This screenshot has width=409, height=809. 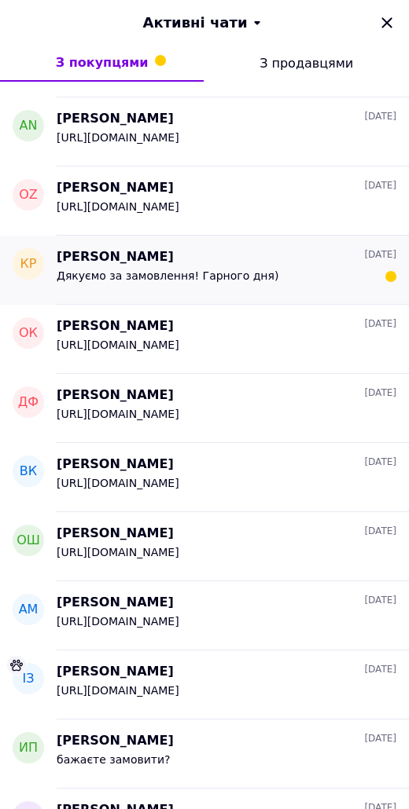 I want to click on span: AN, so click(x=28, y=126).